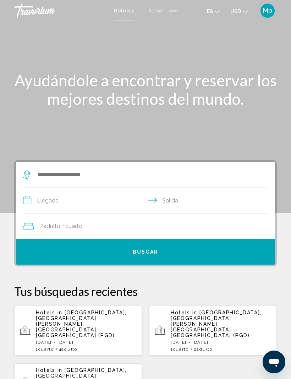 The height and width of the screenshot is (379, 291). Describe the element at coordinates (71, 226) in the screenshot. I see `span: , 1` at that location.